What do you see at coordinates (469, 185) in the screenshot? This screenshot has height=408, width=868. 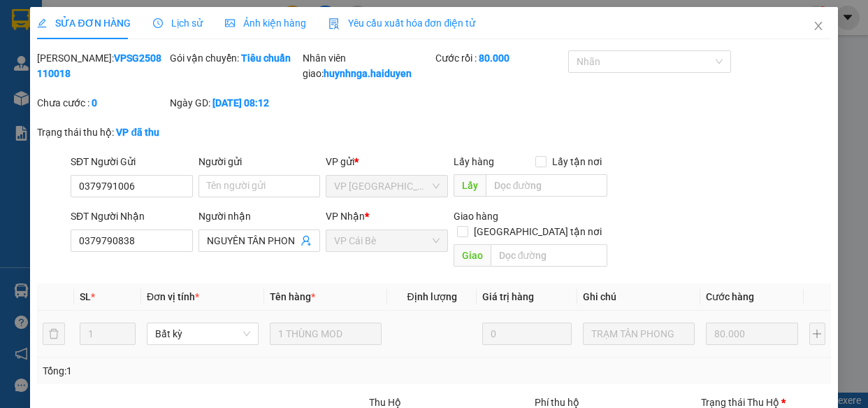 I see `span: Lấy` at bounding box center [469, 185].